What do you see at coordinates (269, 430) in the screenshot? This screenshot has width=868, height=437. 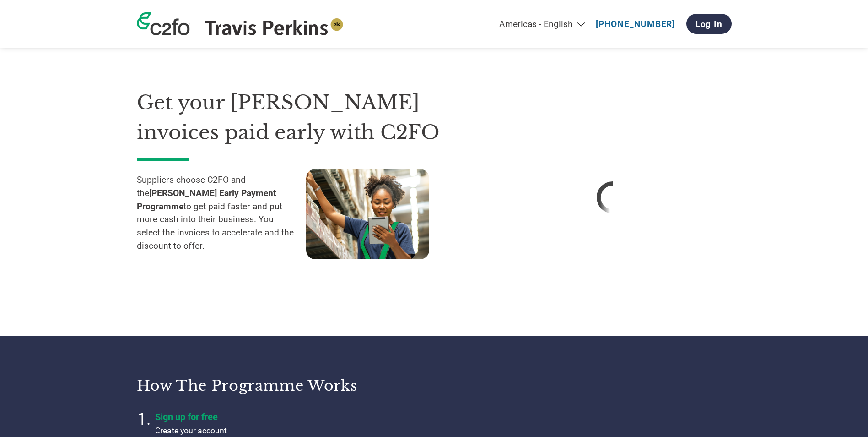 I see `p: Create your account` at bounding box center [269, 430].